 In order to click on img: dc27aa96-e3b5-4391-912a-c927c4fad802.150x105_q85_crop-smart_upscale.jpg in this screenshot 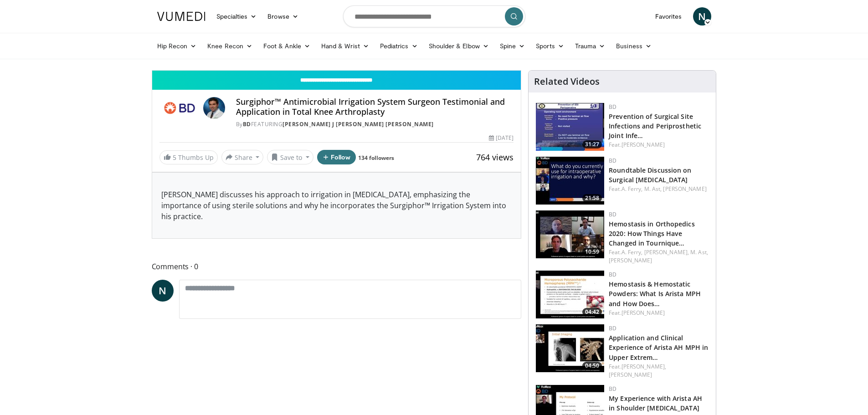, I will do `click(570, 348)`.